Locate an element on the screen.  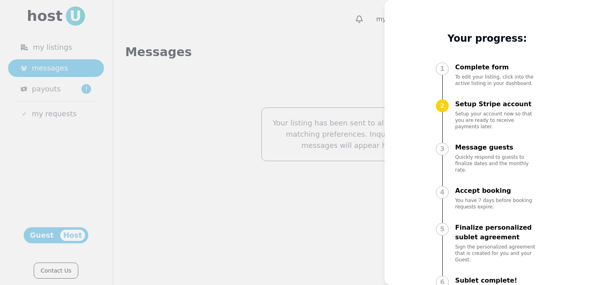
div: 3 is located at coordinates (442, 149).